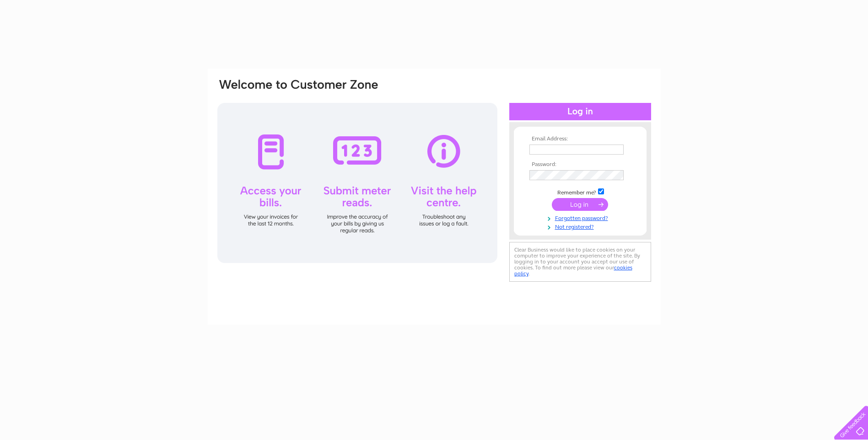 The image size is (868, 440). I want to click on input: Submit, so click(579, 205).